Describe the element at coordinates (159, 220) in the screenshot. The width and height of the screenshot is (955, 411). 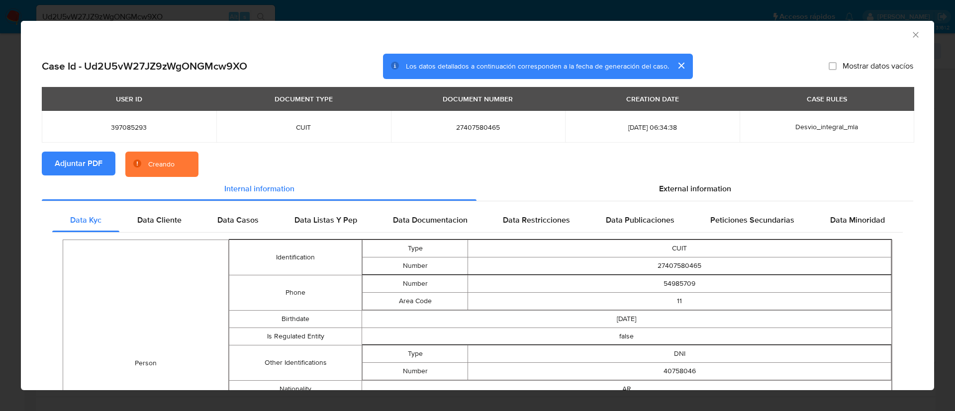
I see `span: Data Cliente` at that location.